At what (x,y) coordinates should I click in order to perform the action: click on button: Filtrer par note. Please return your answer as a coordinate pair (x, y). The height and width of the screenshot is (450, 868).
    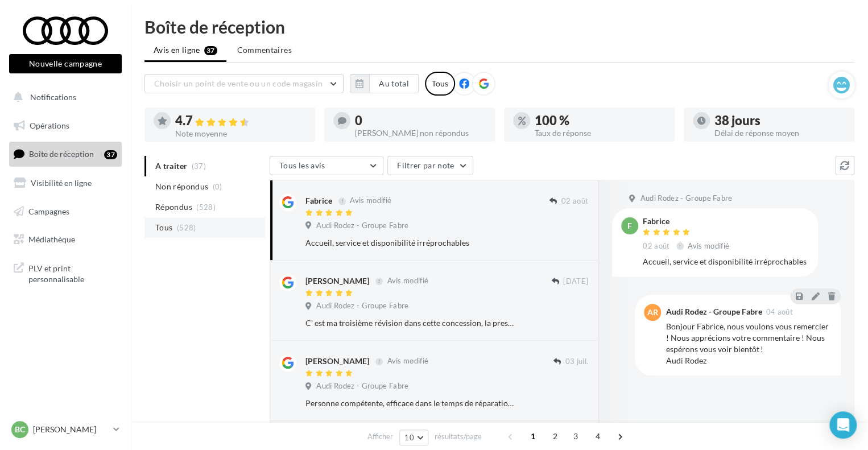
    Looking at the image, I should click on (430, 166).